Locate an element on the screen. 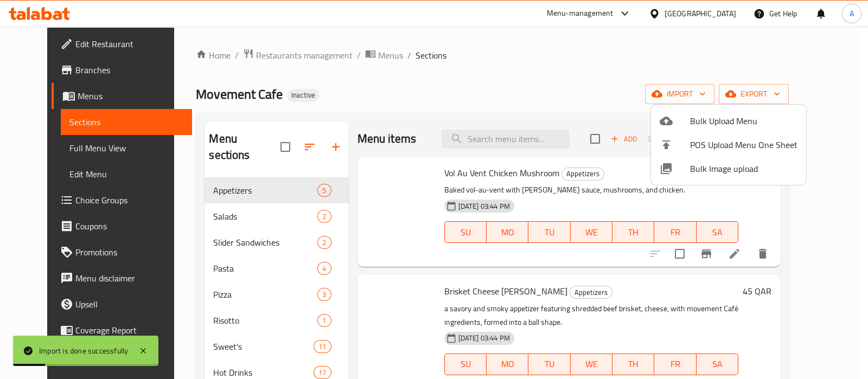 The image size is (868, 379). span: Bulk Image upload is located at coordinates (744, 169).